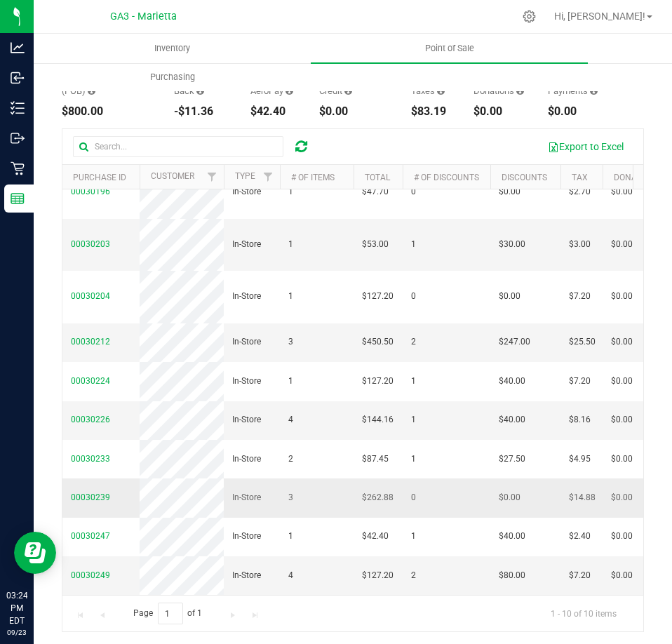 Image resolution: width=672 pixels, height=644 pixels. Describe the element at coordinates (245, 176) in the screenshot. I see `a: Type` at that location.